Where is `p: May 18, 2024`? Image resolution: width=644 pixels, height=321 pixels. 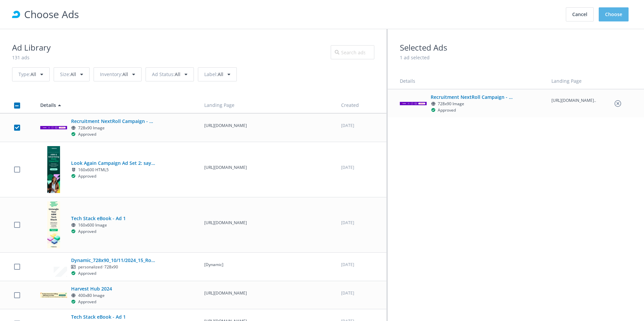 p: May 18, 2024 is located at coordinates (360, 168).